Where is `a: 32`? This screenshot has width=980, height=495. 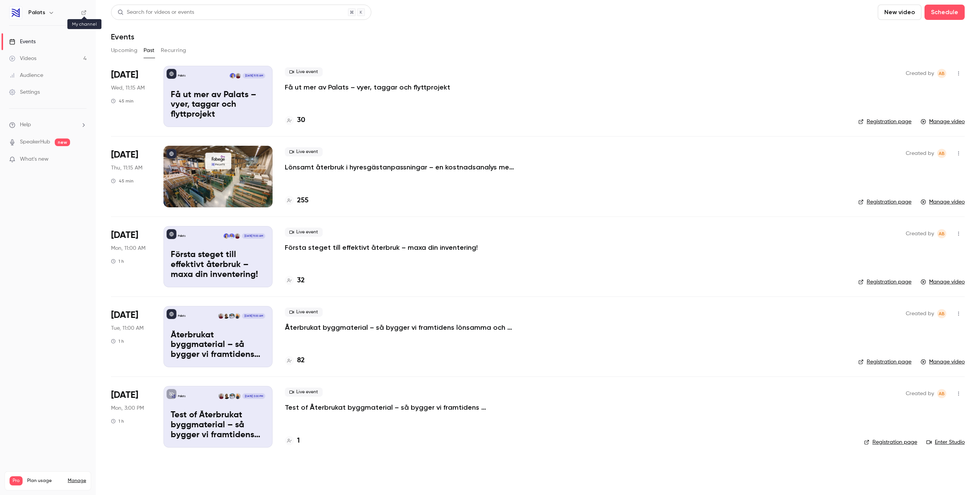 a: 32 is located at coordinates (295, 281).